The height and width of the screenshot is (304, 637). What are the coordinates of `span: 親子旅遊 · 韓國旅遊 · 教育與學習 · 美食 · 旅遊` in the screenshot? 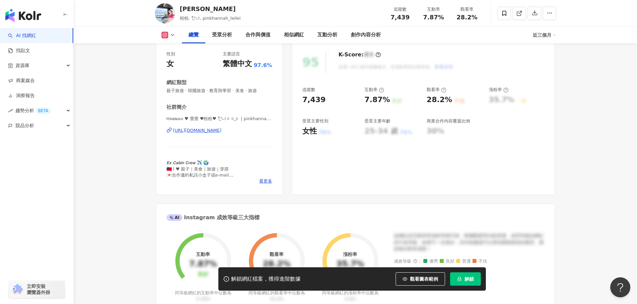 It's located at (219, 91).